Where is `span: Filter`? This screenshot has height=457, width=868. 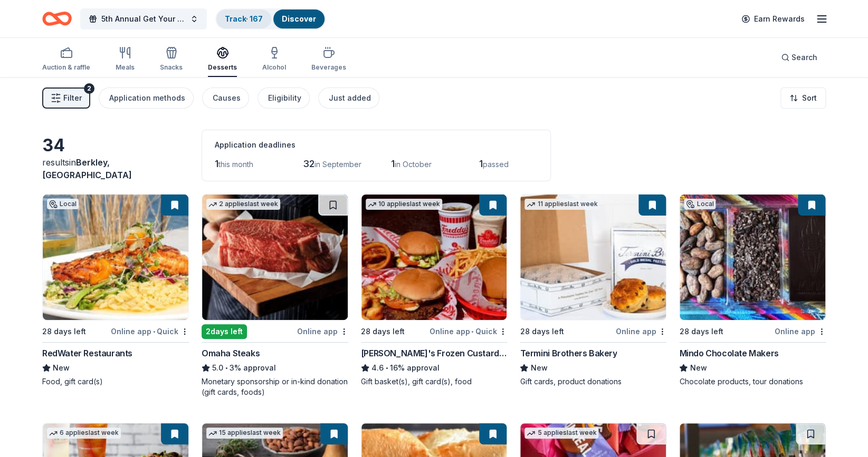
span: Filter is located at coordinates (72, 98).